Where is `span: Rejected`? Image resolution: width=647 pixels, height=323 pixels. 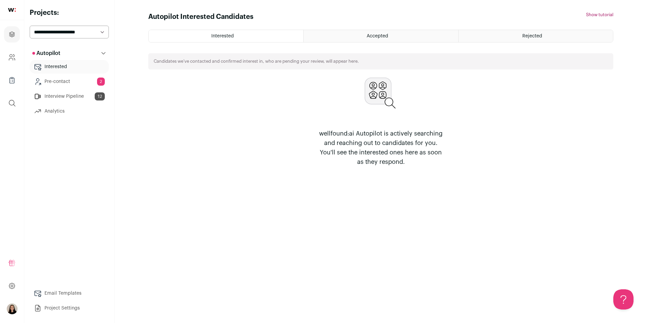
span: Rejected is located at coordinates (532, 36).